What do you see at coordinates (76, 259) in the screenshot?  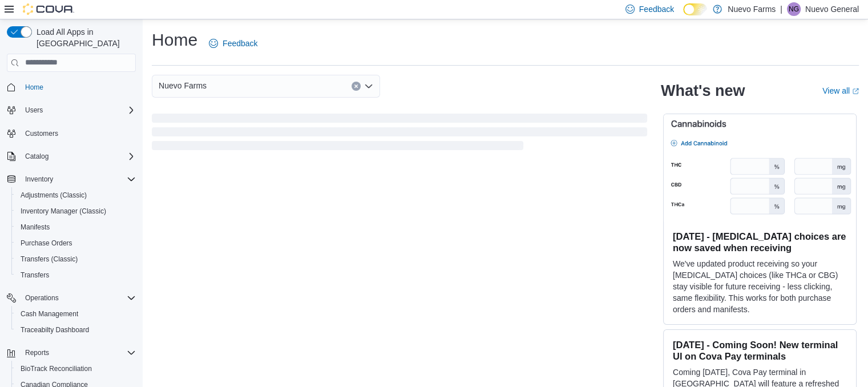 I see `button: Transfers (Classic)` at bounding box center [76, 259].